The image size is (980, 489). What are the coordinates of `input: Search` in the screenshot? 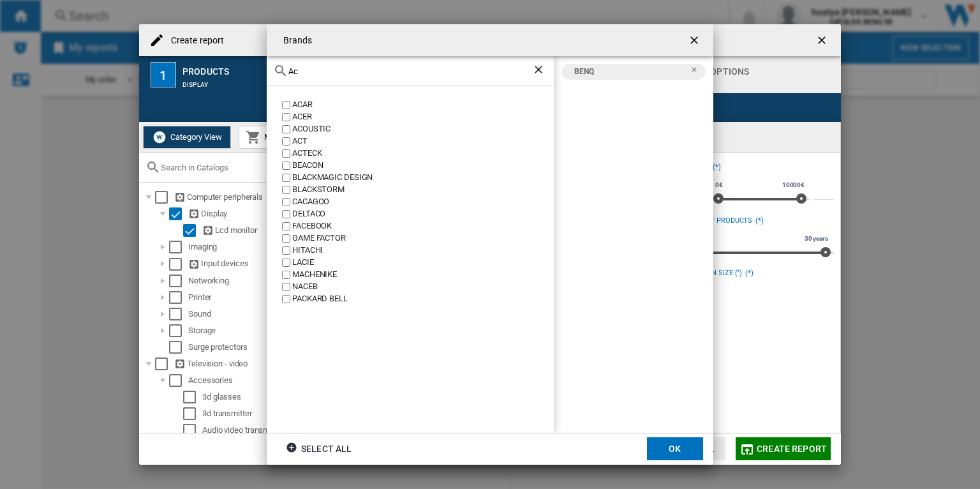 It's located at (410, 71).